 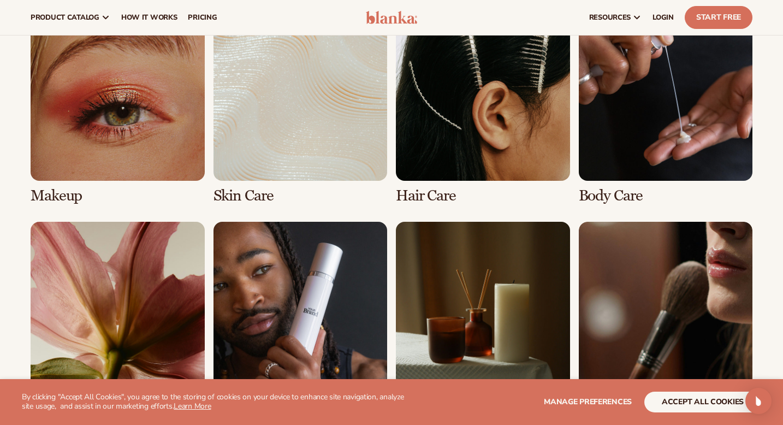 I want to click on img: logo, so click(x=391, y=17).